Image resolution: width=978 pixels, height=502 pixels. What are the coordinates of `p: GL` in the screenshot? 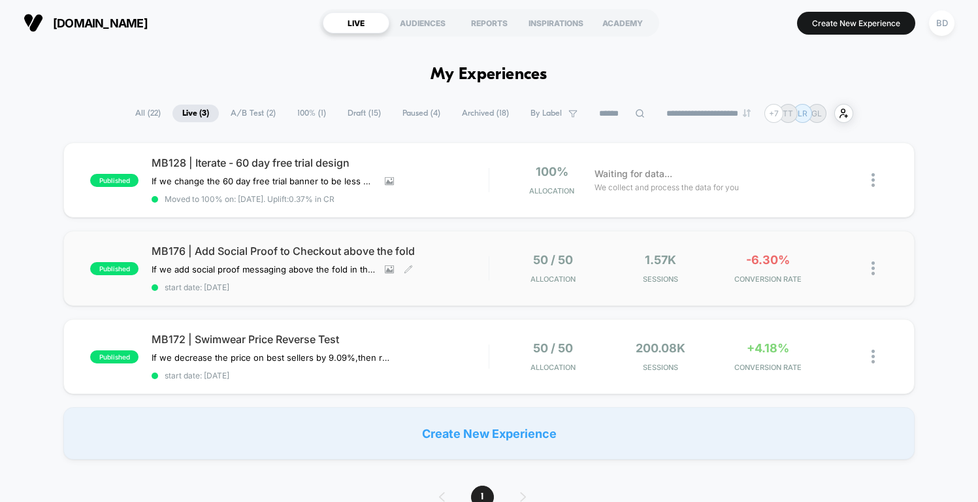 It's located at (816, 113).